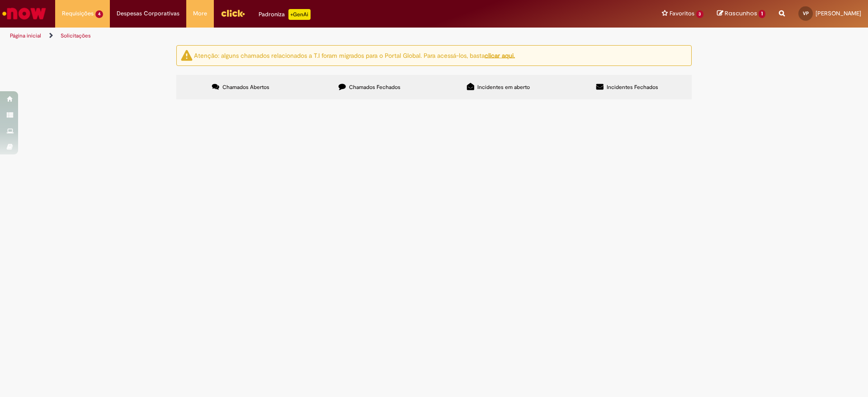 The width and height of the screenshot is (868, 397). I want to click on span: Chamados Fechados, so click(375, 87).